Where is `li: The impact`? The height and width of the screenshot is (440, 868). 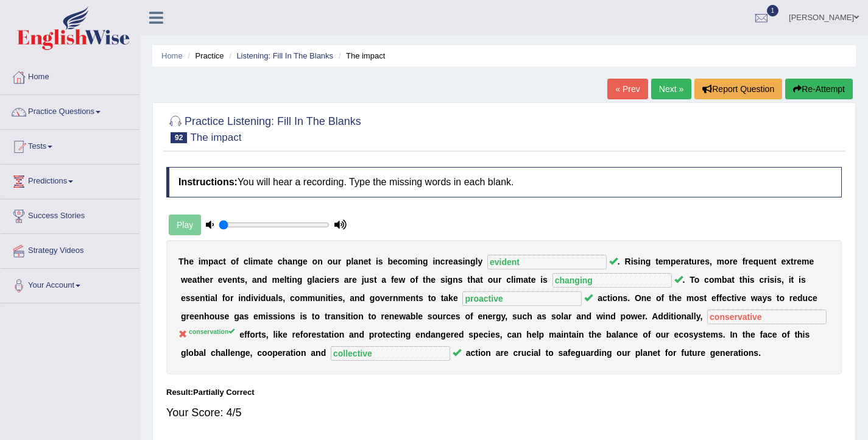 li: The impact is located at coordinates (360, 55).